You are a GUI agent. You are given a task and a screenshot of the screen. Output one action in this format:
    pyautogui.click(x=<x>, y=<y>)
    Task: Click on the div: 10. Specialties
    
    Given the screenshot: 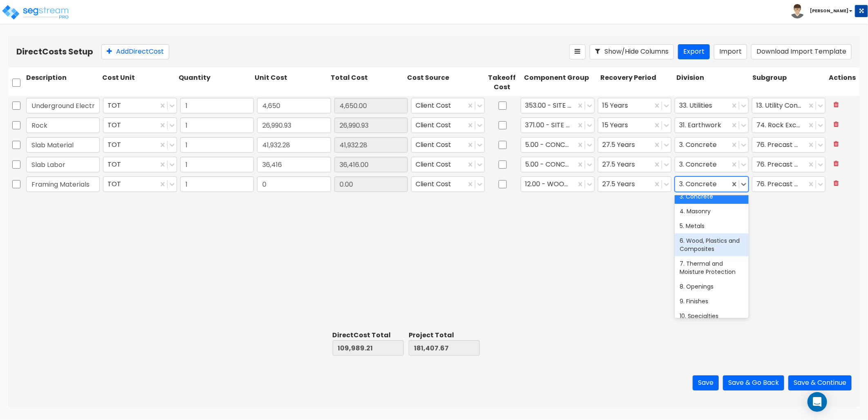 What is the action you would take?
    pyautogui.click(x=712, y=316)
    